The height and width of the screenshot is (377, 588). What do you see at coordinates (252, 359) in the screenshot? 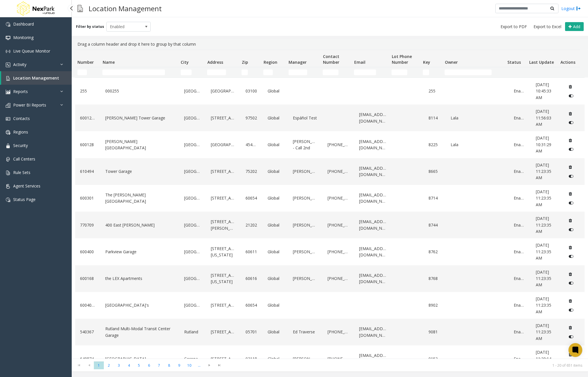
I see `a: 92118` at bounding box center [252, 359].